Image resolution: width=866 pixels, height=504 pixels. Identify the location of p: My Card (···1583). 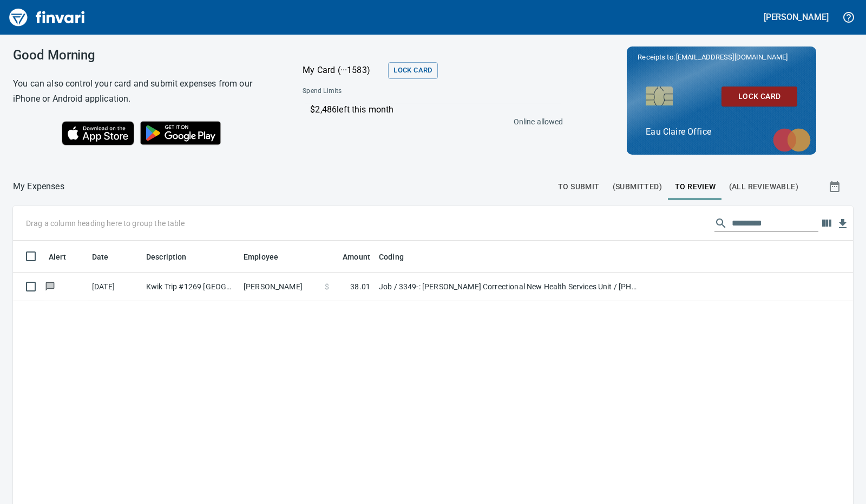
(343, 70).